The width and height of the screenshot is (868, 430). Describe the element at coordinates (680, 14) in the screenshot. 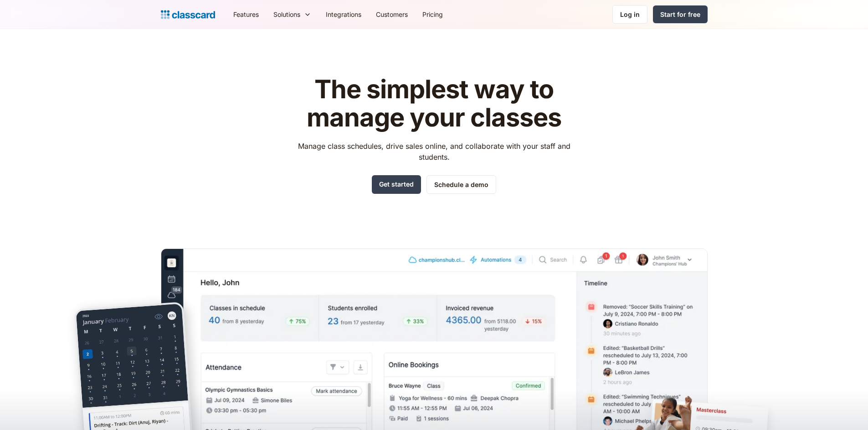

I see `div: Start for free` at that location.